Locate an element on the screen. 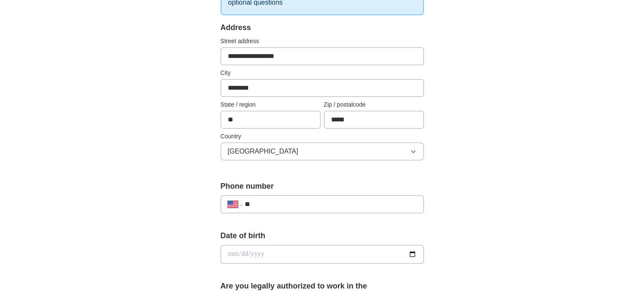  label: State / region is located at coordinates (270, 105).